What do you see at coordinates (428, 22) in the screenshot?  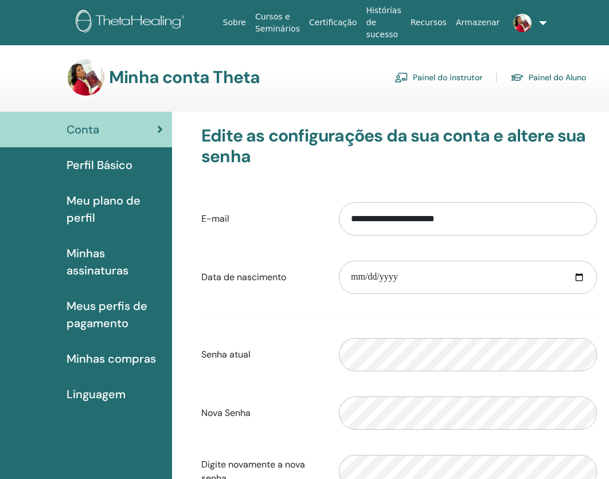 I see `a: Recursos` at bounding box center [428, 22].